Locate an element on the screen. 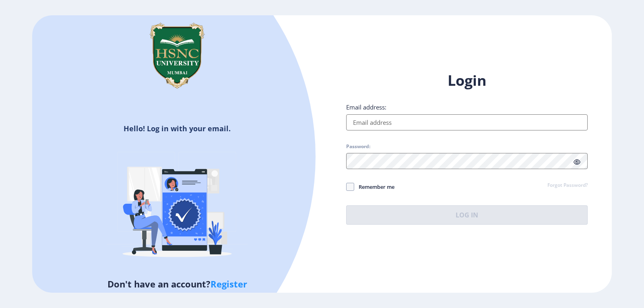 The image size is (644, 308). button: Log In is located at coordinates (467, 215).